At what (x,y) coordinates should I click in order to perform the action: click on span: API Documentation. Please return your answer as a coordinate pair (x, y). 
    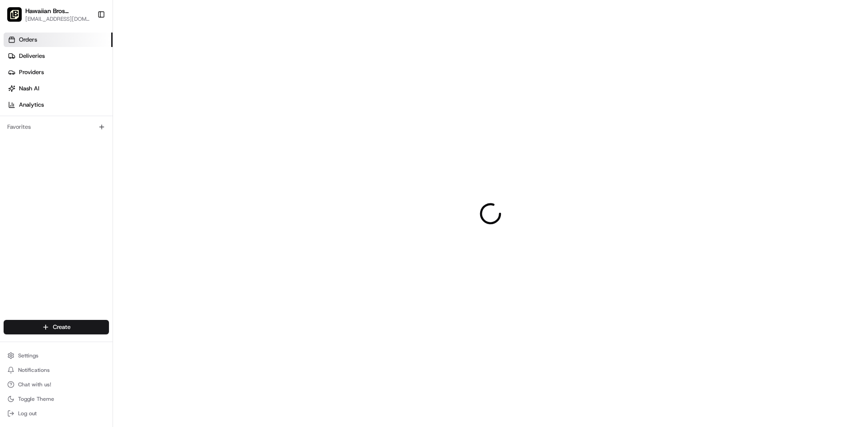
    Looking at the image, I should click on (115, 135).